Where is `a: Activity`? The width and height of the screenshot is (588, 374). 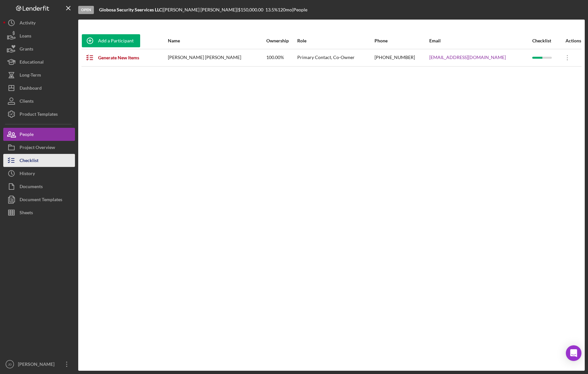
a: Activity is located at coordinates (39, 23).